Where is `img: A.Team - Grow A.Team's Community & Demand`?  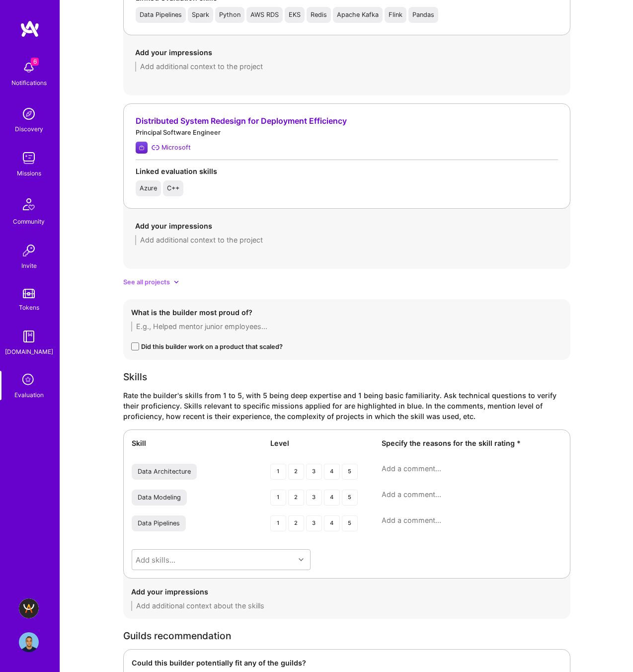 img: A.Team - Grow A.Team's Community & Demand is located at coordinates (29, 608).